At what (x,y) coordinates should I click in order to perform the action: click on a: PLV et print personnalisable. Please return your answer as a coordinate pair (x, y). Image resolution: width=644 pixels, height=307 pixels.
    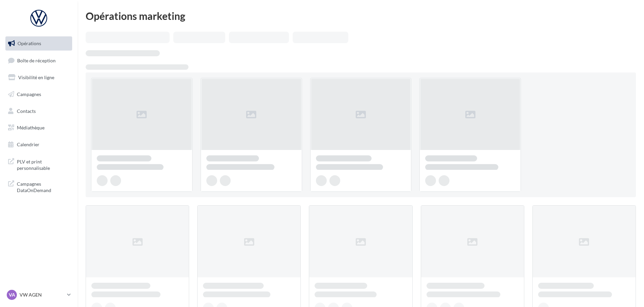
    Looking at the image, I should click on (38, 164).